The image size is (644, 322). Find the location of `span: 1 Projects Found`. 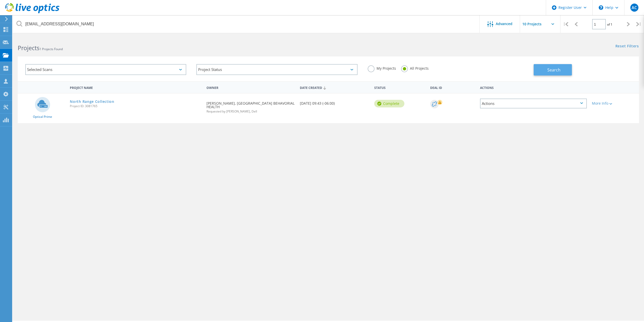

span: 1 Projects Found is located at coordinates (51, 49).